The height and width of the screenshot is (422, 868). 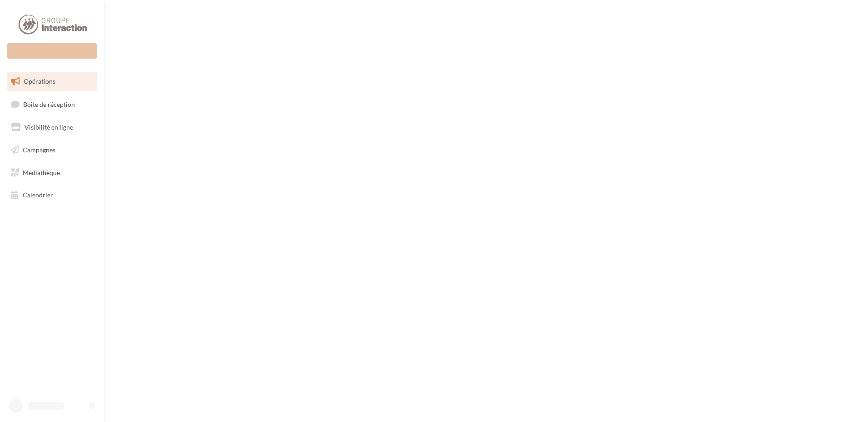 I want to click on span: Visibilité en ligne, so click(x=49, y=127).